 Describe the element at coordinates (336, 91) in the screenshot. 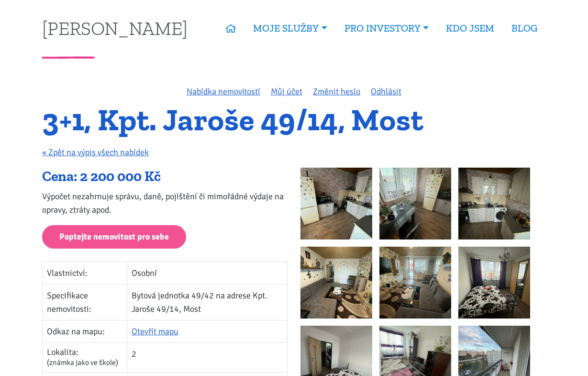

I see `a: Změnit heslo` at that location.